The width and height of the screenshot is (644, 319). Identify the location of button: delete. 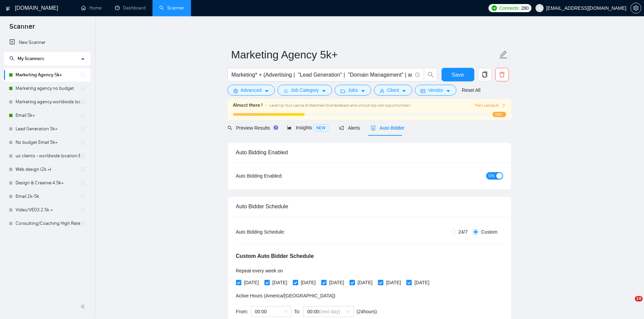
(502, 75).